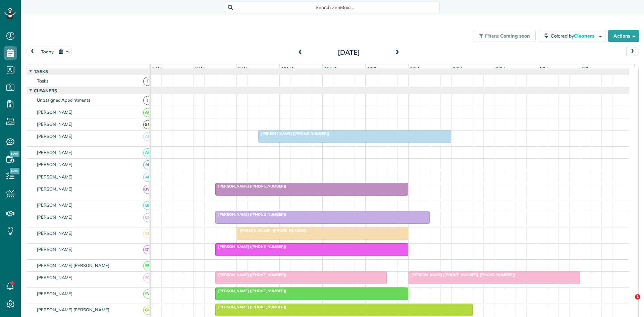 This screenshot has width=644, height=317. Describe the element at coordinates (148, 250) in the screenshot. I see `span: DT` at that location.